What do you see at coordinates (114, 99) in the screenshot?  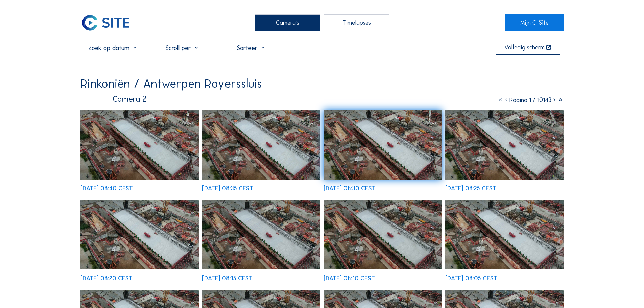 I see `div: Camera 2` at bounding box center [114, 99].